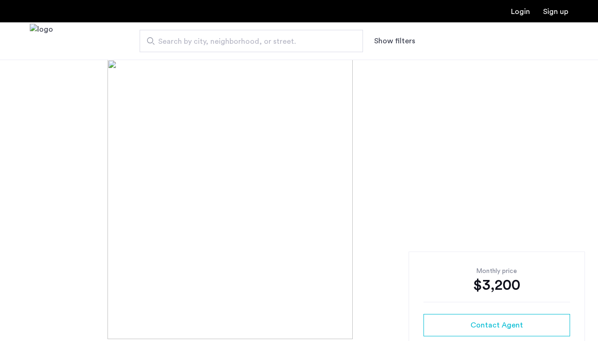  What do you see at coordinates (251, 41) in the screenshot?
I see `input: Apartment Search` at bounding box center [251, 41].